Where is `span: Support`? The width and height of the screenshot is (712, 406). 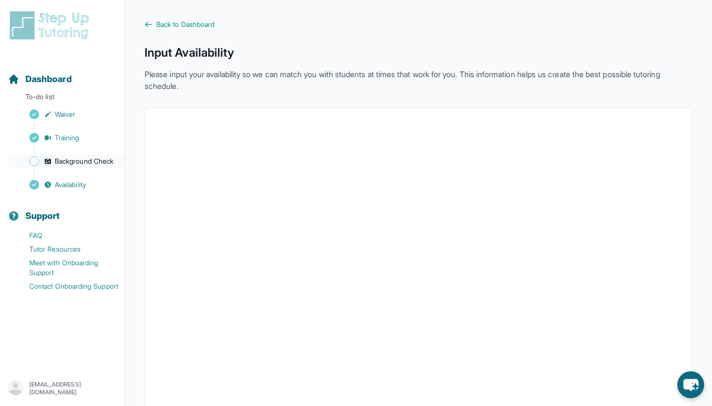
span: Support is located at coordinates (42, 216).